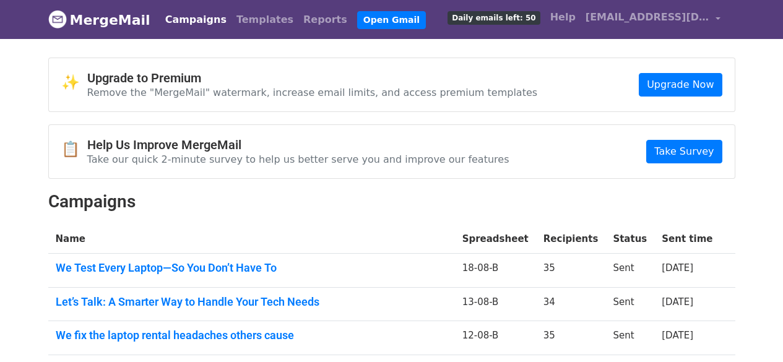  Describe the element at coordinates (563, 17) in the screenshot. I see `a: Help` at that location.